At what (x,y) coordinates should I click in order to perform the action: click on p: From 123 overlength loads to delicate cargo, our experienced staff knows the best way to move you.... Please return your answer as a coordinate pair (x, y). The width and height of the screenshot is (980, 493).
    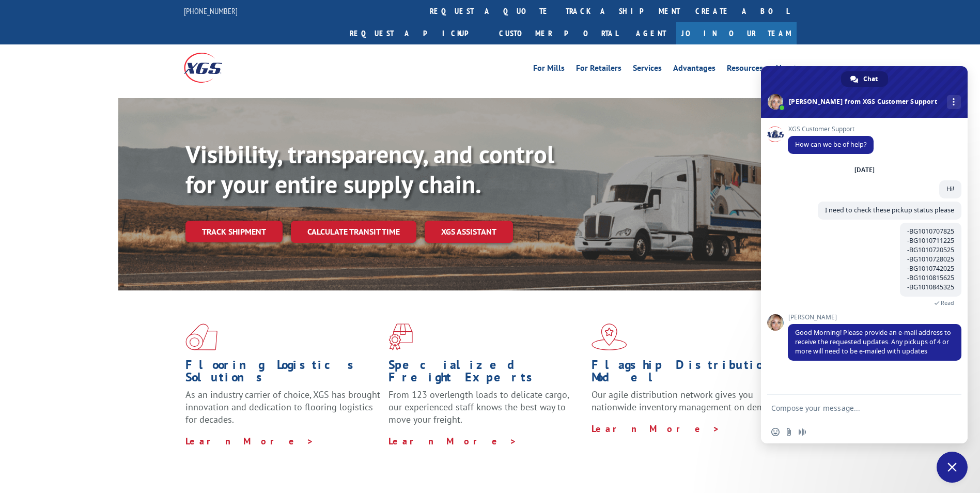
    Looking at the image, I should click on (486, 412).